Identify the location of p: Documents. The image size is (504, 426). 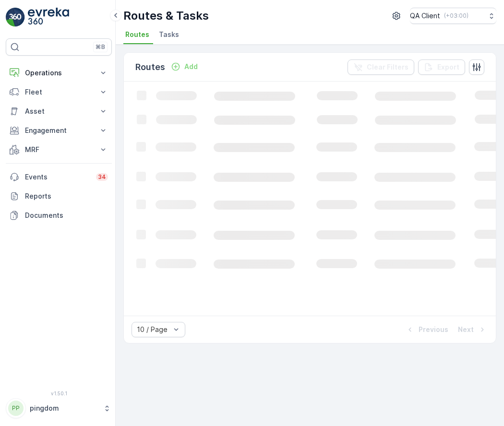
(66, 215).